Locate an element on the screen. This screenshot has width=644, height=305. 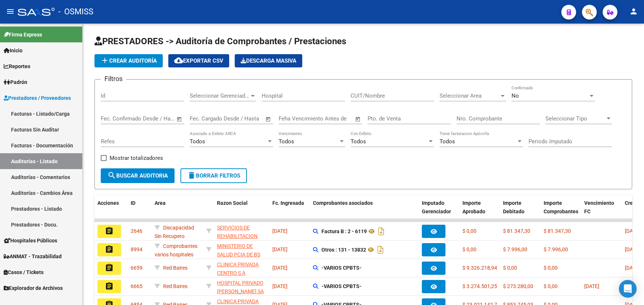
span: Hospitales Públicos is located at coordinates (30, 241).